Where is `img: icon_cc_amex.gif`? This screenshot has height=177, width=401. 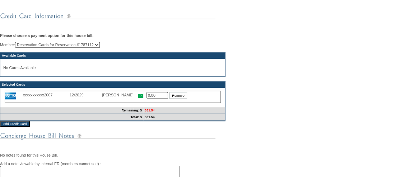
img: icon_cc_amex.gif is located at coordinates (10, 96).